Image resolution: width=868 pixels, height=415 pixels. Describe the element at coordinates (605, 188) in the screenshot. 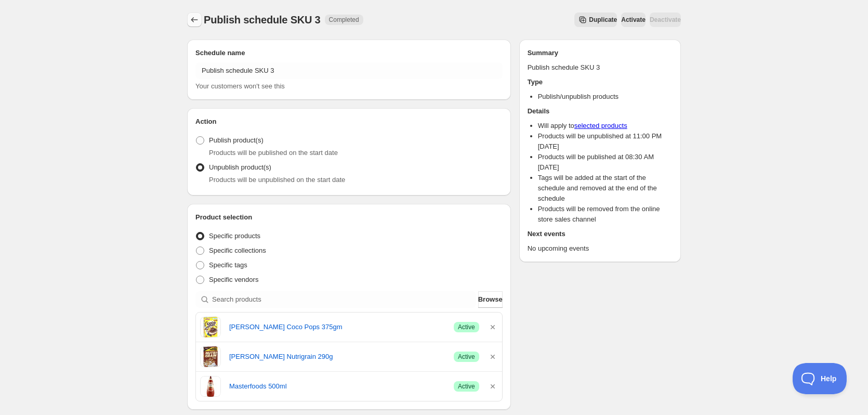

I see `li: Tags will be added at the start of the schedule and removed at the end of the schedule` at that location.